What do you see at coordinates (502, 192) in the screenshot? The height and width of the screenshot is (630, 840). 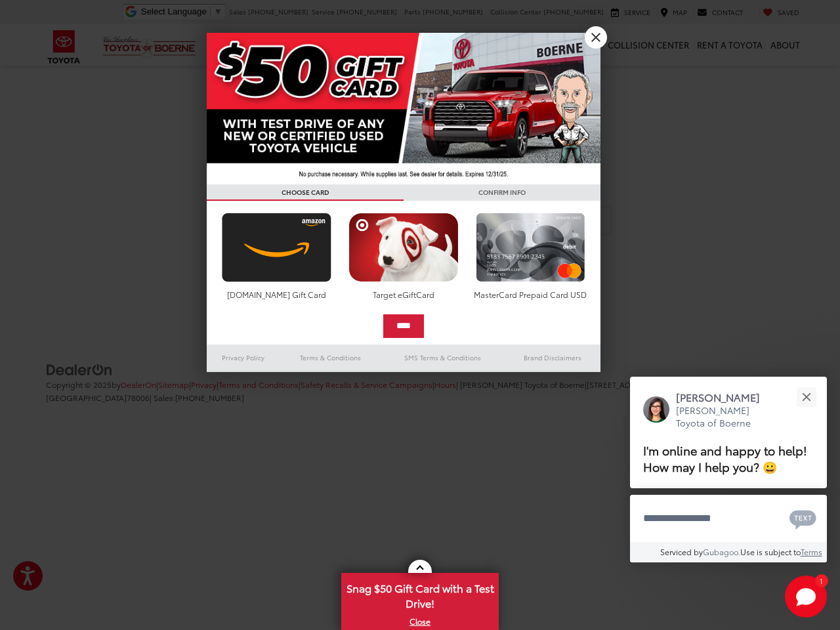 I see `h3: CONFIRM INFO` at bounding box center [502, 192].